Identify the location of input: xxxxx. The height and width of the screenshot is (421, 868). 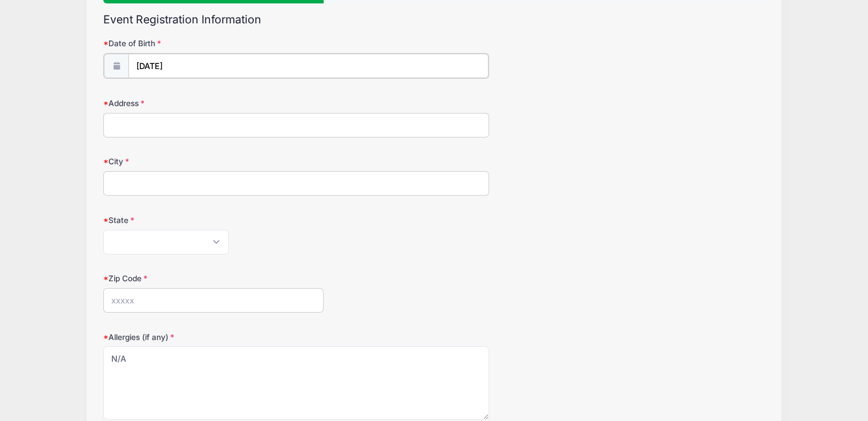
(213, 300).